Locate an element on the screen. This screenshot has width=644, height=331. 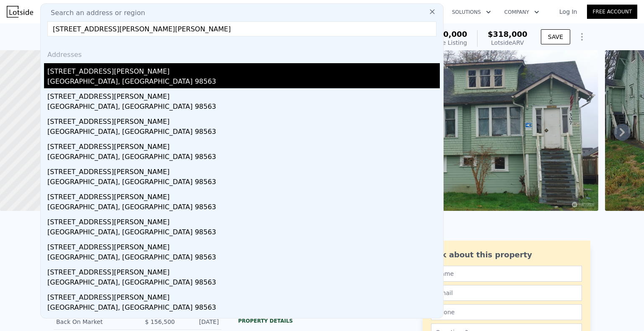
button: Show Options is located at coordinates (582, 37).